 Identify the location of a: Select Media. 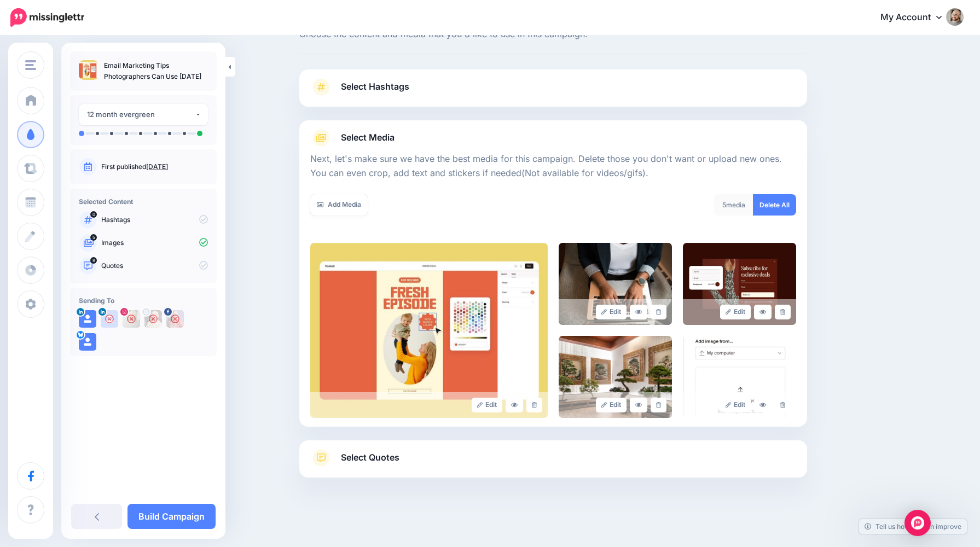
(553, 138).